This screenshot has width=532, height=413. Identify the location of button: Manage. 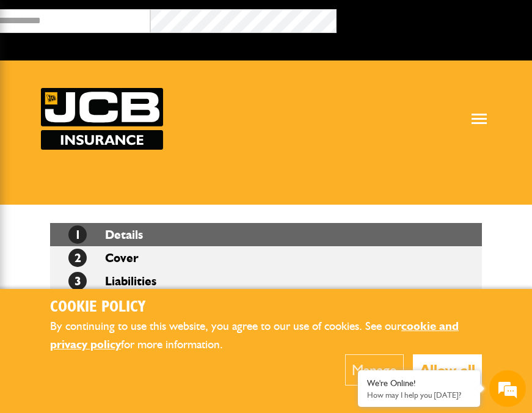
(374, 369).